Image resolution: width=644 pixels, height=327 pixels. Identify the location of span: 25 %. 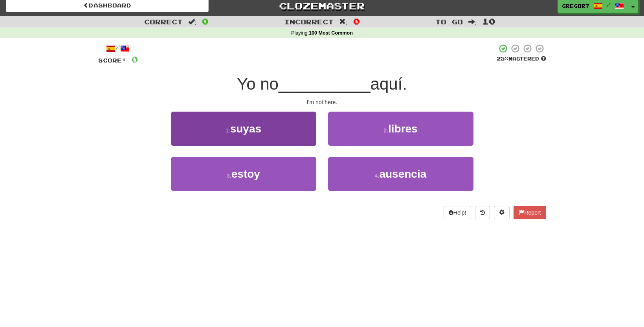
(502, 58).